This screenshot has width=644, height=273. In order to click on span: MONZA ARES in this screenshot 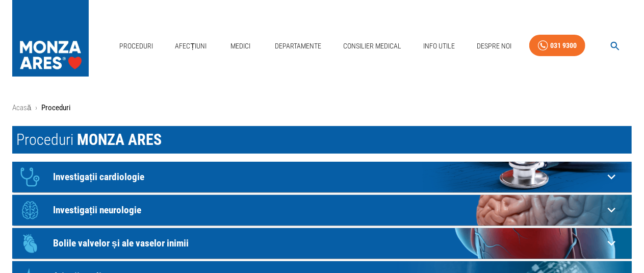, I will do `click(120, 139)`.